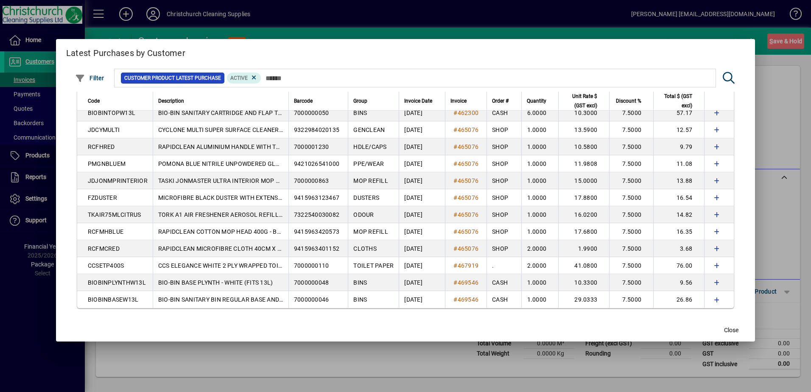 This screenshot has width=811, height=392. I want to click on span: RAPIDCLEAN COTTON MOP HEAD 400G - BLUE, so click(223, 232).